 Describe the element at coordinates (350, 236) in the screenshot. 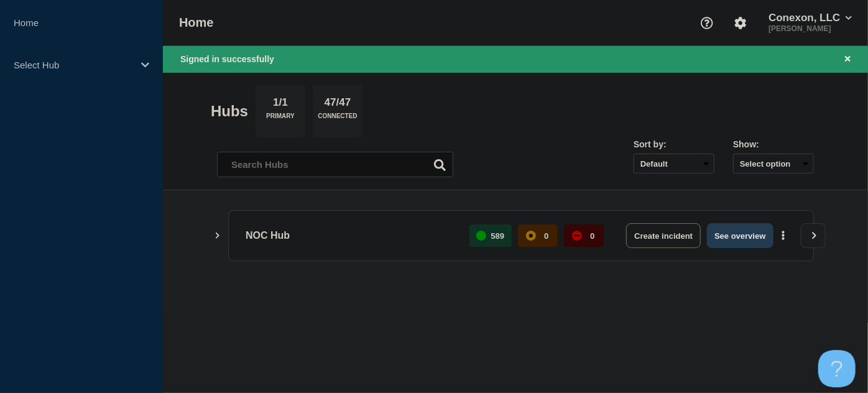

I see `p: NOC Hub` at that location.